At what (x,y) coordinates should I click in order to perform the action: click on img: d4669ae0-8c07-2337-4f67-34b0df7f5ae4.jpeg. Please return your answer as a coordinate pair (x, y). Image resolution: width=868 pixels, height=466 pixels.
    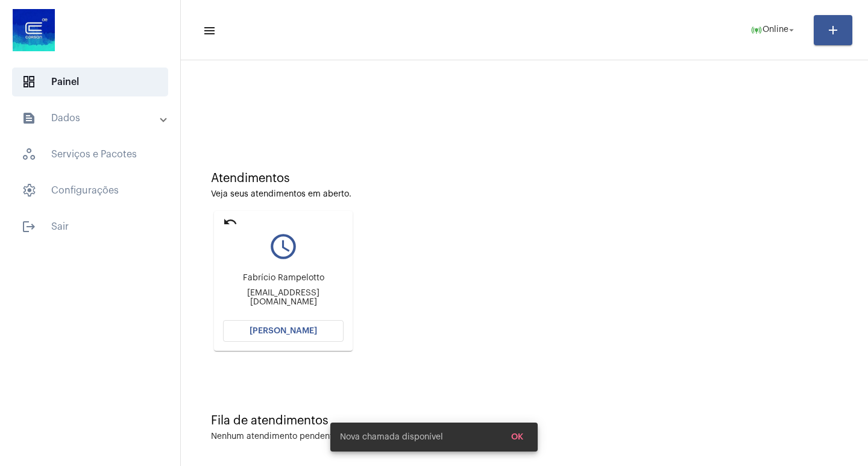
    Looking at the image, I should click on (33, 30).